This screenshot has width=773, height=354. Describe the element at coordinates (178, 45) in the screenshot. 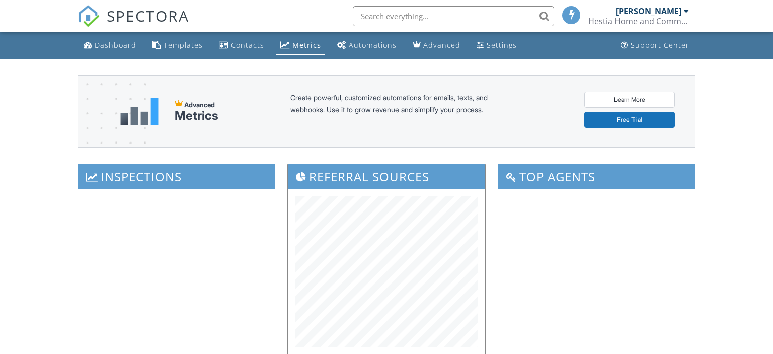

I see `a: Templates` at that location.